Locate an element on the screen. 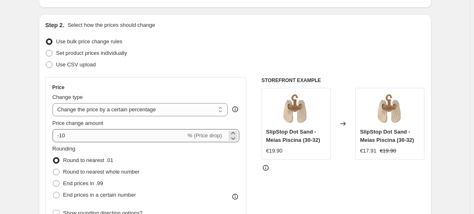 This screenshot has height=214, width=474. span: Round to nearest .01 is located at coordinates (88, 160).